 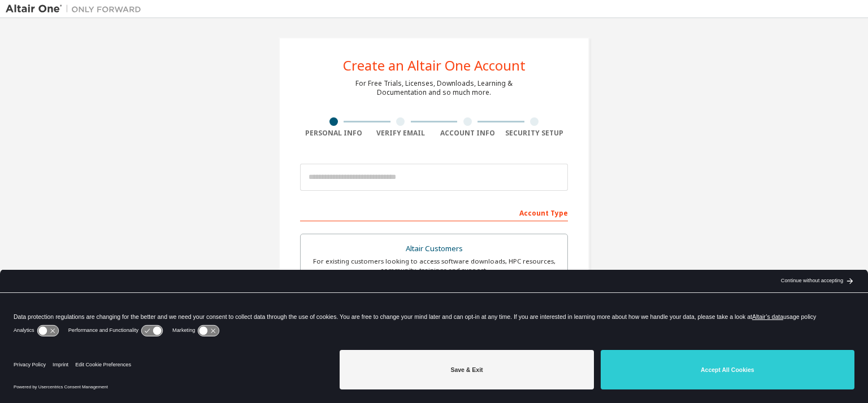 I want to click on div: Personal Info, so click(x=333, y=134).